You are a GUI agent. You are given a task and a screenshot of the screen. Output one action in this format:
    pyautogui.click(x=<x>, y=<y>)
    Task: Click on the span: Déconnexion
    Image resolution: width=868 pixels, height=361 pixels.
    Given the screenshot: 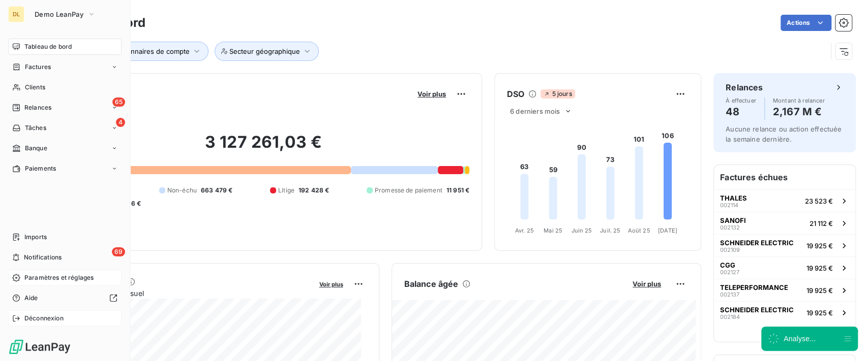 What is the action you would take?
    pyautogui.click(x=44, y=319)
    